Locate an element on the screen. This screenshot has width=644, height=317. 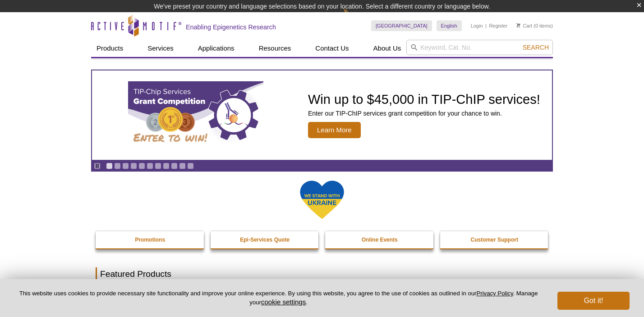
input: Keyword, Cat. No. is located at coordinates (479, 47).